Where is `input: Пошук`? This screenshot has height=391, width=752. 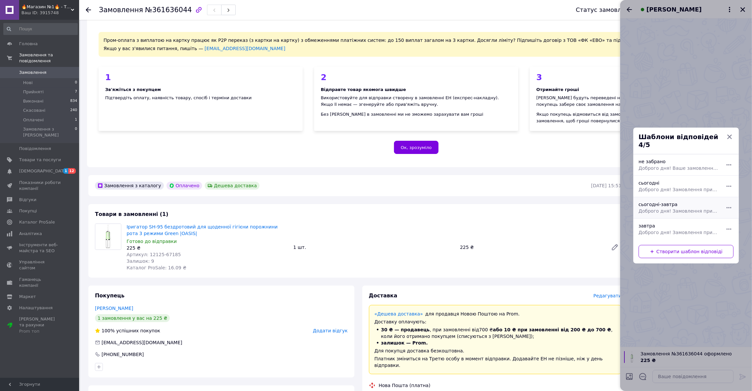
input: Пошук is located at coordinates (41, 29).